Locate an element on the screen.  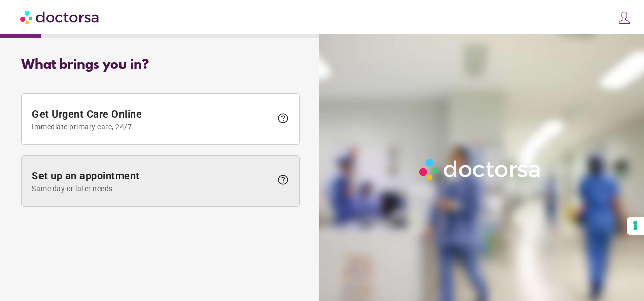
button: Your consent preferences for tracking technologies is located at coordinates (636, 226).